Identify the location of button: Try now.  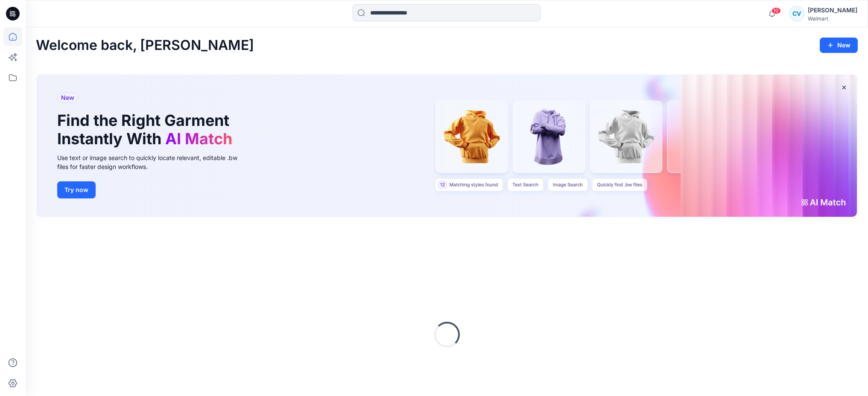
(77, 190).